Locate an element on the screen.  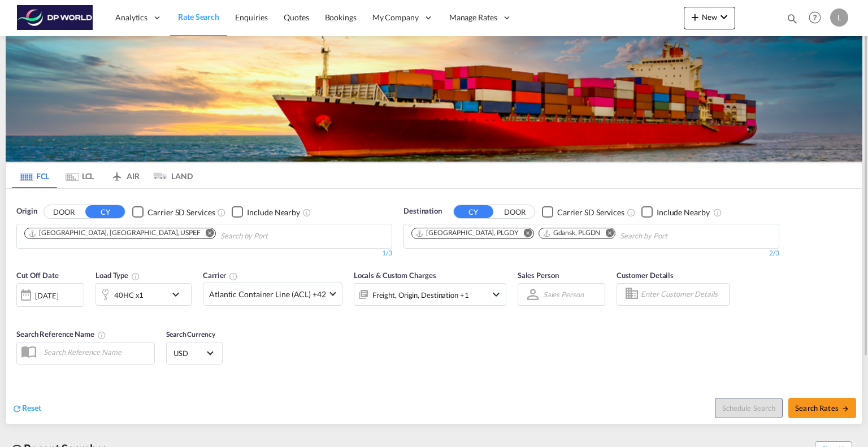
img: c08ca190194411f088ed0f3ba295208c.png is located at coordinates (55, 18).